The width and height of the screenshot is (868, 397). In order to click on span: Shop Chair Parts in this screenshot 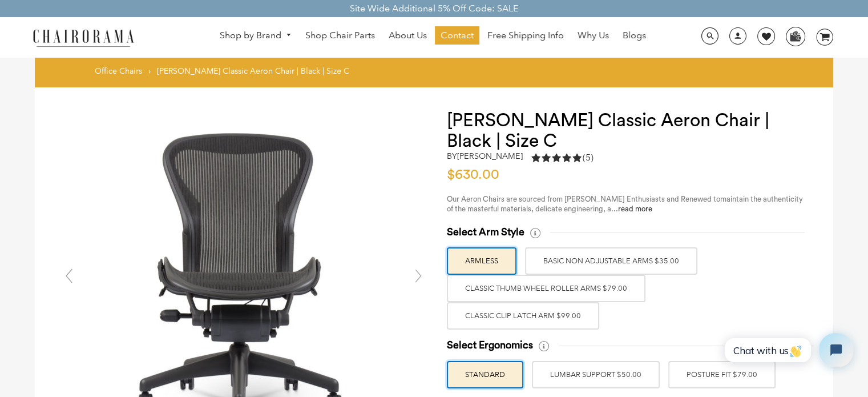, I will do `click(340, 35)`.